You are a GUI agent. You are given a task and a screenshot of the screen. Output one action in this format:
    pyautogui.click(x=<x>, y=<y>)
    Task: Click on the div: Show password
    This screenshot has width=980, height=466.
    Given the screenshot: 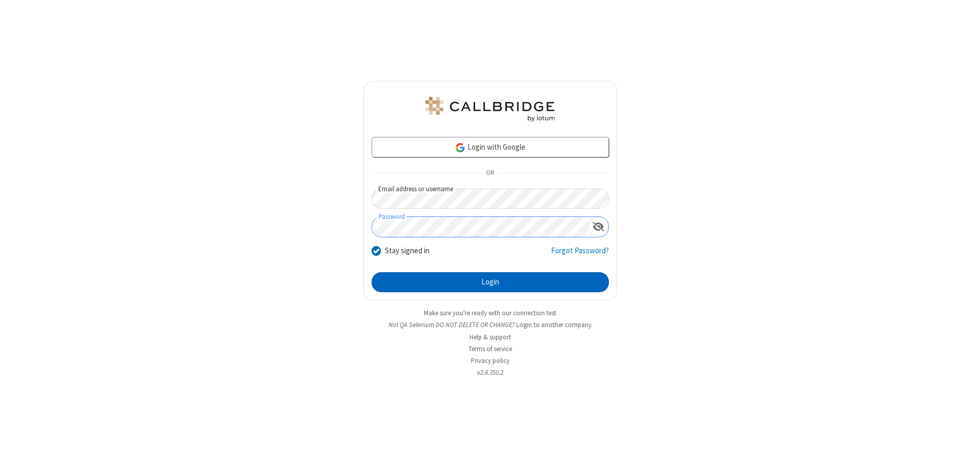 What is the action you would take?
    pyautogui.click(x=598, y=226)
    